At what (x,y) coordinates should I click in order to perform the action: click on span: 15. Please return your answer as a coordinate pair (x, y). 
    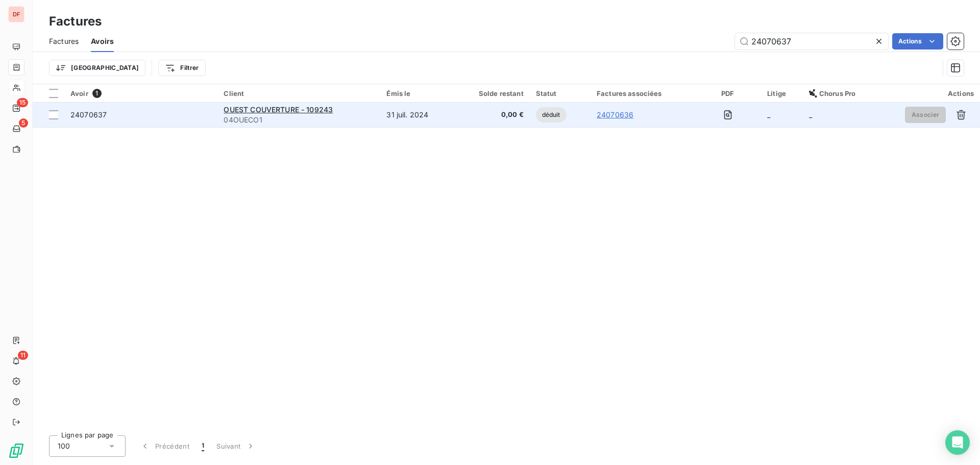
    Looking at the image, I should click on (22, 103).